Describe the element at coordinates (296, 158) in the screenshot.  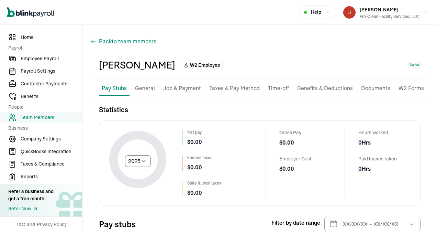
I see `span: Employer Cost` at that location.